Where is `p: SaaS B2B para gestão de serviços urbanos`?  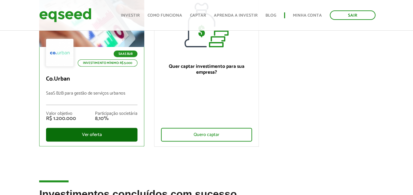 p: SaaS B2B para gestão de serviços urbanos is located at coordinates (91, 98).